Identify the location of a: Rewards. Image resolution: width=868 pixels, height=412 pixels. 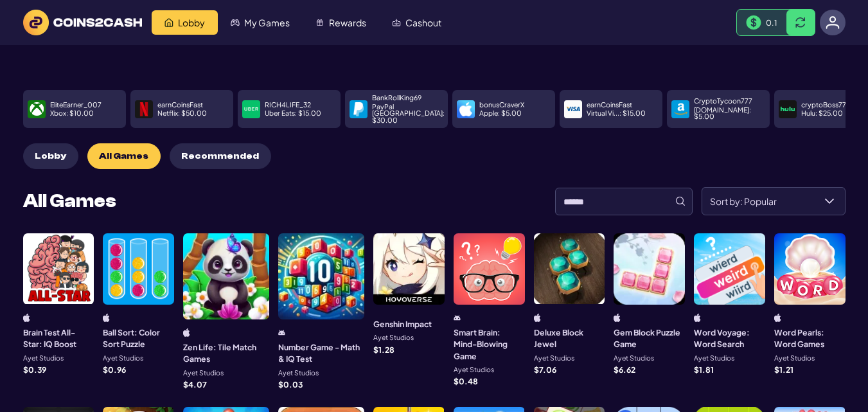
(341, 22).